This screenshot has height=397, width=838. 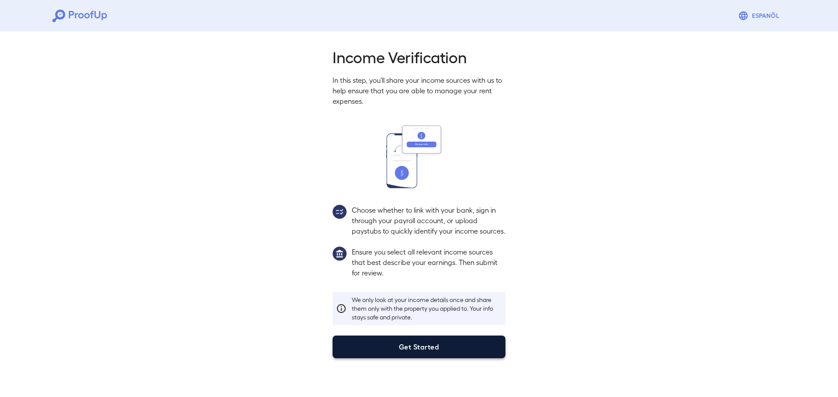 What do you see at coordinates (419, 57) in the screenshot?
I see `h2: Income Verification` at bounding box center [419, 57].